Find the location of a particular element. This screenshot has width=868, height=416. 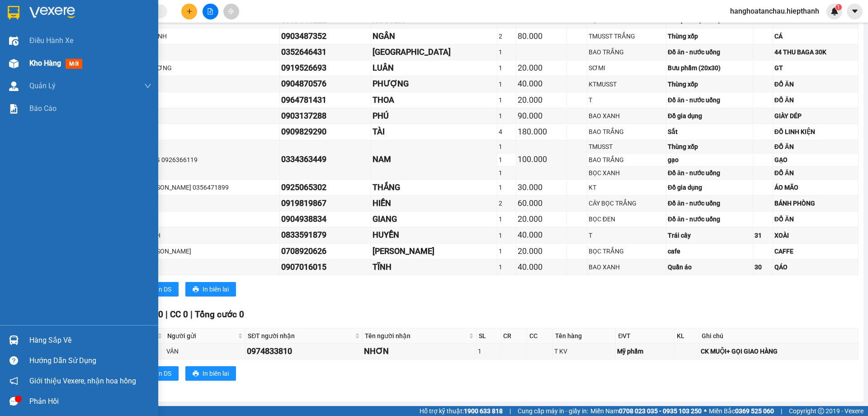

span: caret-down is located at coordinates (855, 11).